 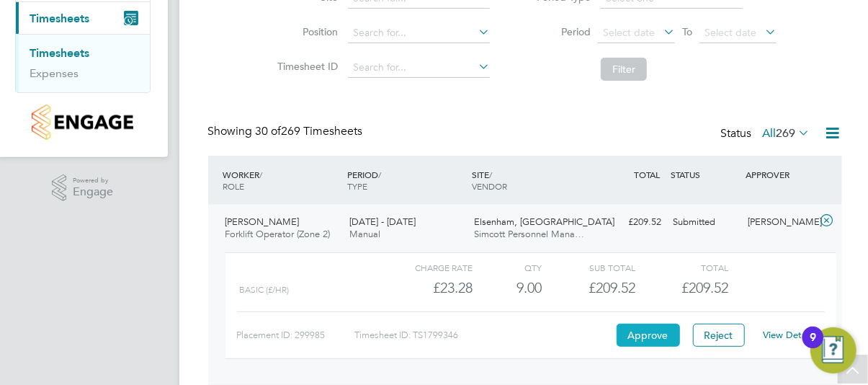 What do you see at coordinates (425, 287) in the screenshot?
I see `div: £23.28` at bounding box center [425, 287].